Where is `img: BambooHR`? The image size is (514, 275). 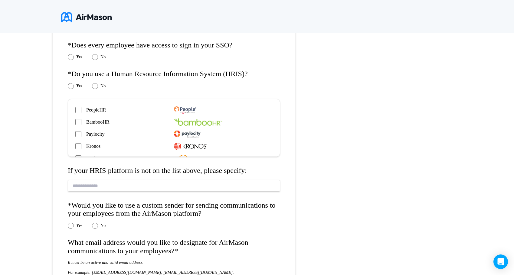
img: BambooHR is located at coordinates (198, 122).